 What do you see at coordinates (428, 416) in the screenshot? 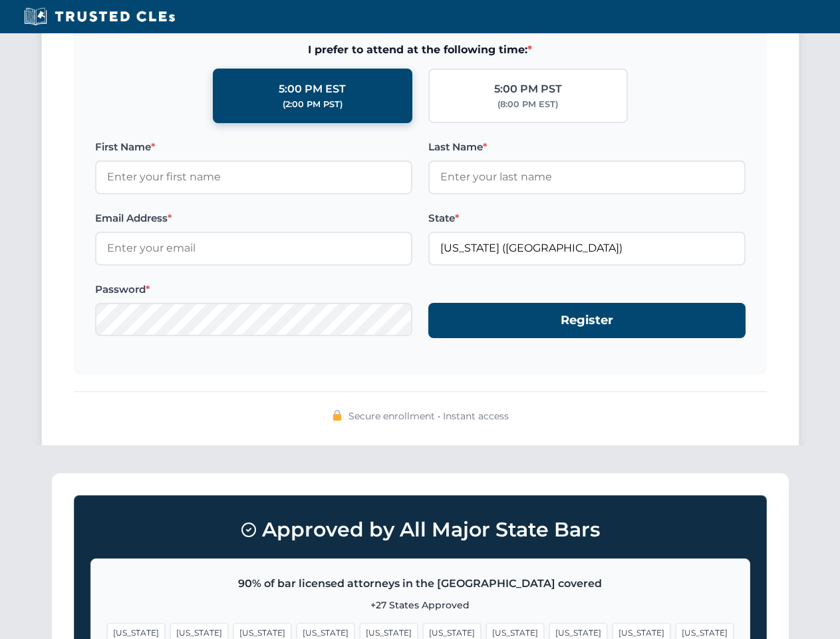
I see `span: Secure enrollment • Instant access` at bounding box center [428, 416].